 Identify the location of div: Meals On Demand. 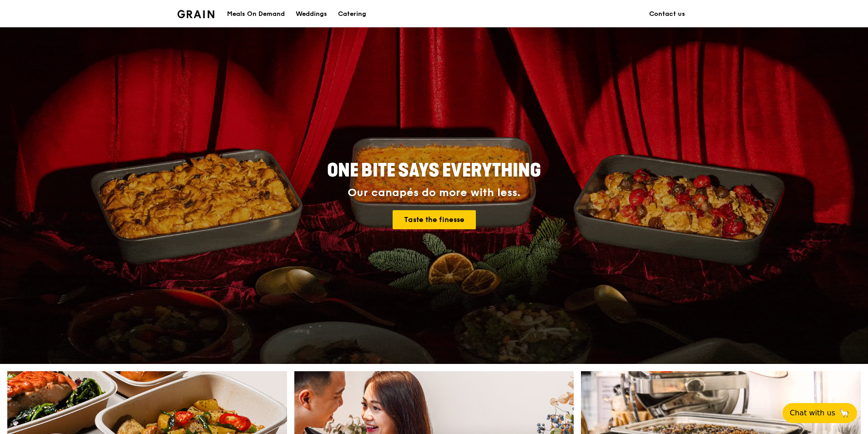
(256, 15).